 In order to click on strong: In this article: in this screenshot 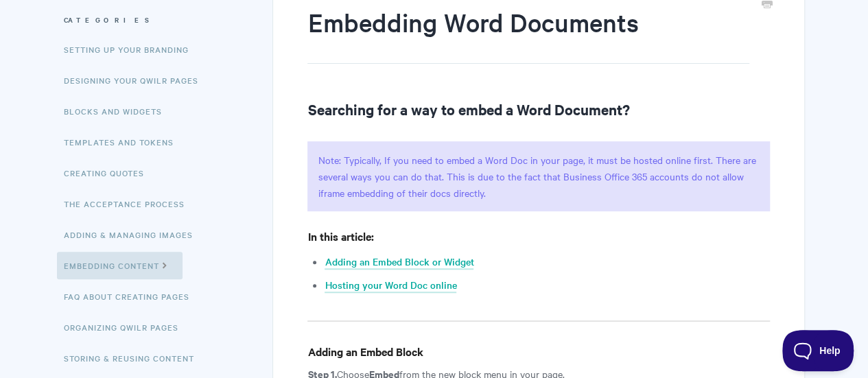, I will do `click(340, 236)`.